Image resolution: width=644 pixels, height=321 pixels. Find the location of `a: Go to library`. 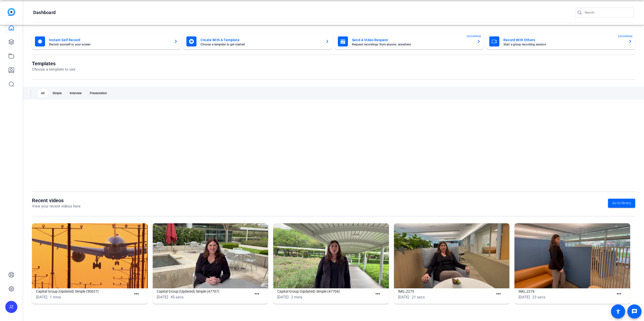

a: Go to library is located at coordinates (622, 203).